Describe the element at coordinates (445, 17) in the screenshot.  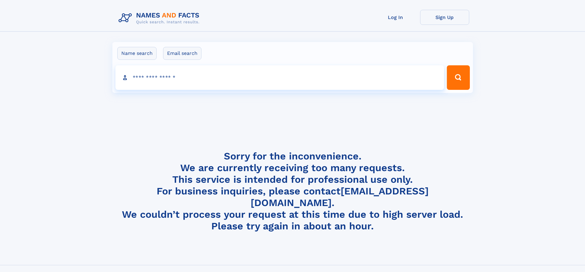
I see `a: Sign Up` at that location.